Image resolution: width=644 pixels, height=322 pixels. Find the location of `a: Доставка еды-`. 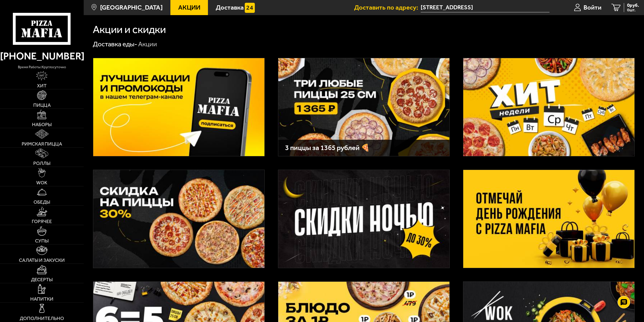

a: Доставка еды- is located at coordinates (115, 44).